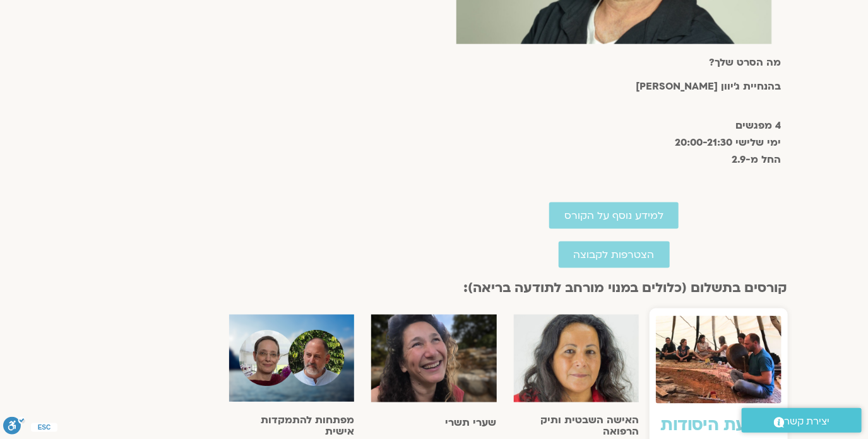 Image resolution: width=868 pixels, height=439 pixels. Describe the element at coordinates (434, 288) in the screenshot. I see `h2: קורסים בתשלום (כלולים במנוי מורחב לתודעה בריאה):` at that location.